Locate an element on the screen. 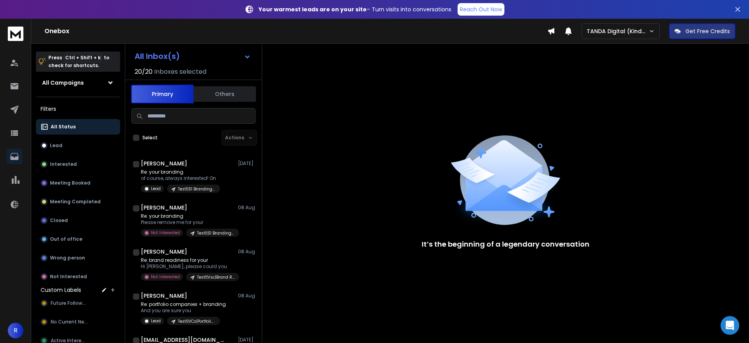 The height and width of the screenshot is (343, 749). p: Please remove me for your is located at coordinates (188, 222).